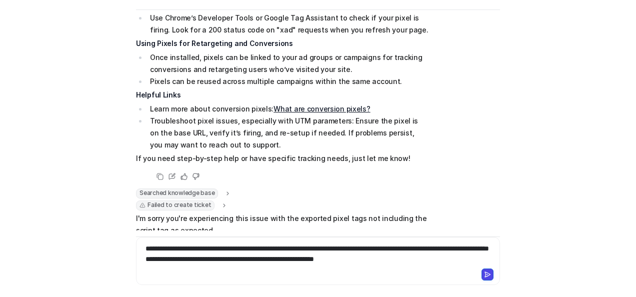 Image resolution: width=636 pixels, height=297 pixels. What do you see at coordinates (287, 109) in the screenshot?
I see `li: Learn more about conversion pixels:` at bounding box center [287, 109].